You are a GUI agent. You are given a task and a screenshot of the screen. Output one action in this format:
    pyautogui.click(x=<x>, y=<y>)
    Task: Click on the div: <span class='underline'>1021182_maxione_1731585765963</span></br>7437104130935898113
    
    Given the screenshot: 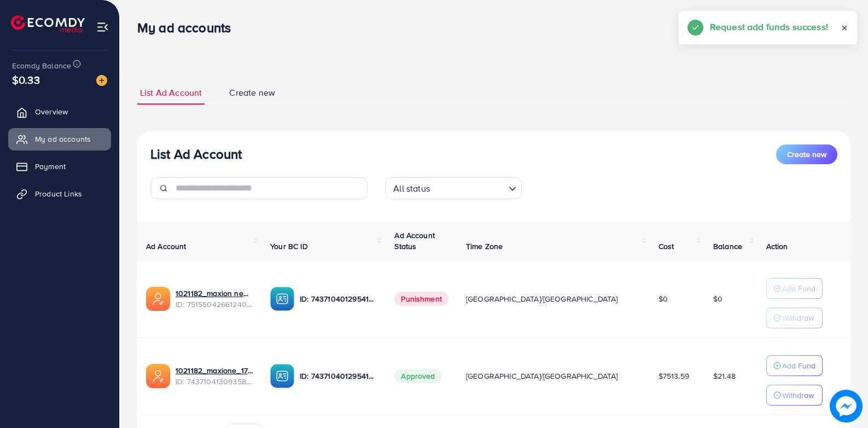 What is the action you would take?
    pyautogui.click(x=214, y=376)
    